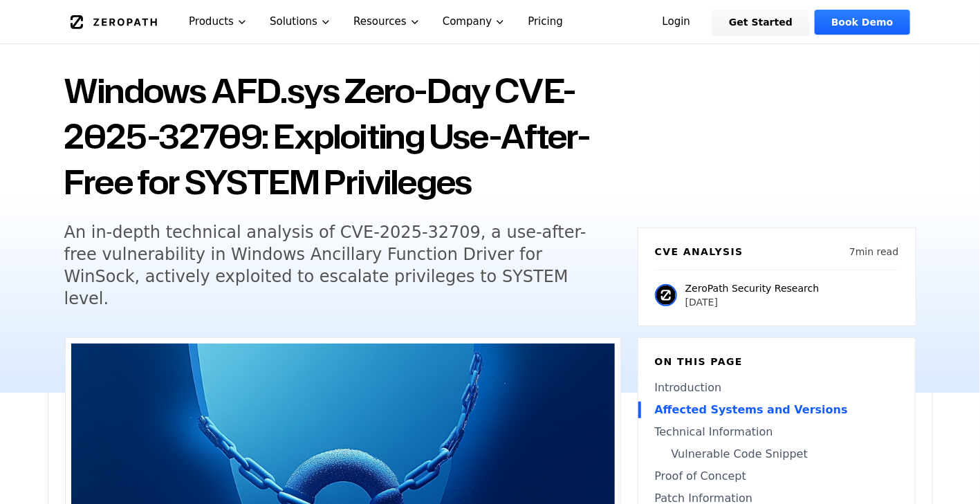 The width and height of the screenshot is (980, 504). Describe the element at coordinates (342, 136) in the screenshot. I see `h1: Windows AFD.sys Zero-Day CVE-2025-32709: Exploiting Use-After-Free for SYSTEM Privileges` at that location.